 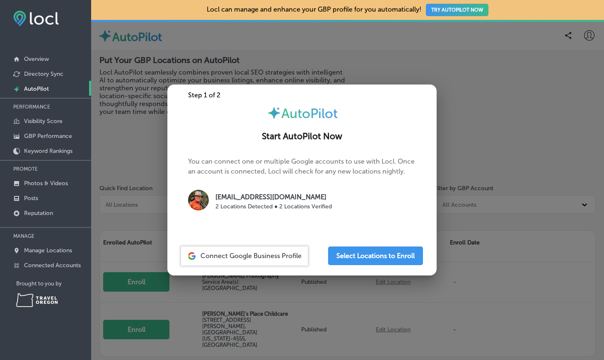 What do you see at coordinates (37, 300) in the screenshot?
I see `img: Travel Oregon` at bounding box center [37, 300].